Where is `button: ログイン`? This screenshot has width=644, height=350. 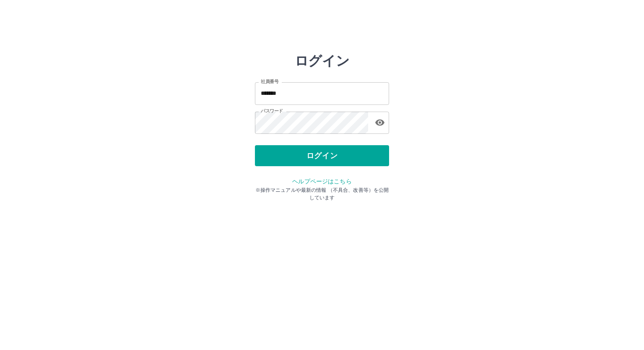
button: ログイン is located at coordinates (322, 156).